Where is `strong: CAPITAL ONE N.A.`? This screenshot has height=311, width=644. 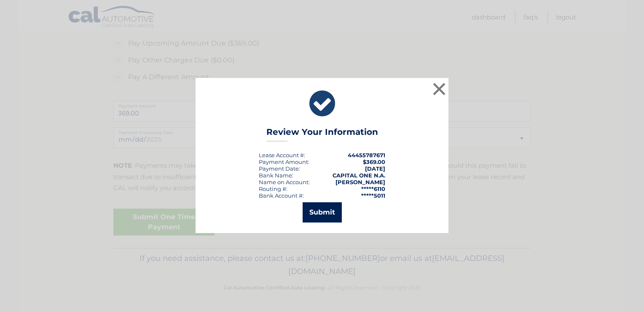 strong: CAPITAL ONE N.A. is located at coordinates (359, 175).